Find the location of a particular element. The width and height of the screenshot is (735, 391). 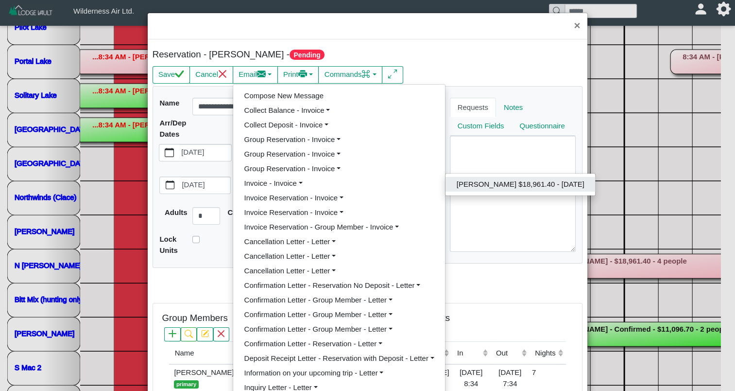

b: Arr/Dep Dates is located at coordinates (172, 128).